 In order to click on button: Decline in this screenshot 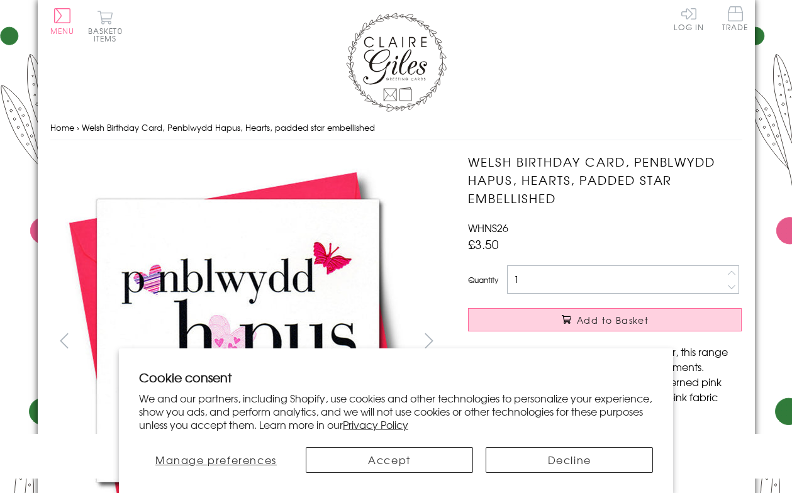, I will do `click(569, 460)`.